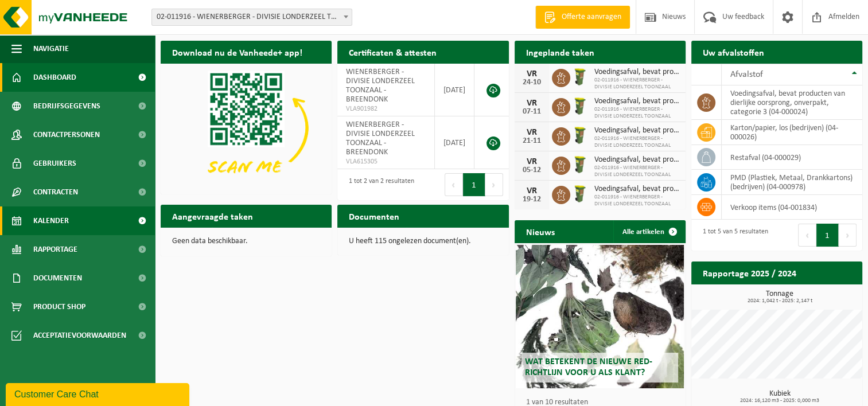 This screenshot has height=406, width=868. What do you see at coordinates (386, 162) in the screenshot?
I see `span: VLA615305` at bounding box center [386, 162].